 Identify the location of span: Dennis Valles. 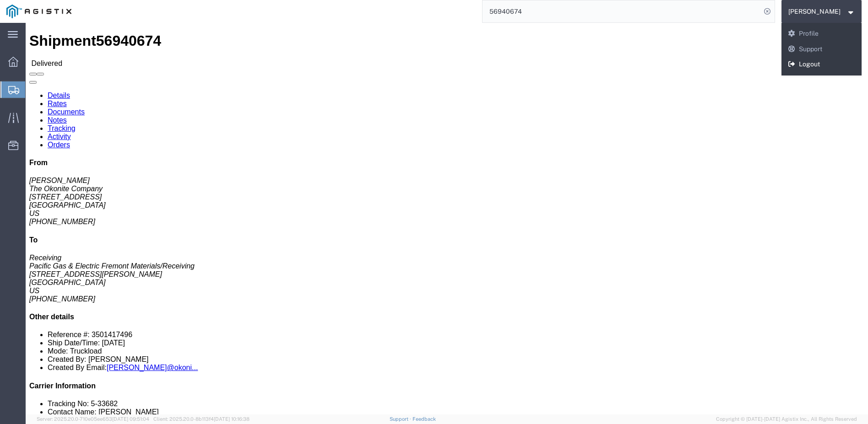
(814, 11).